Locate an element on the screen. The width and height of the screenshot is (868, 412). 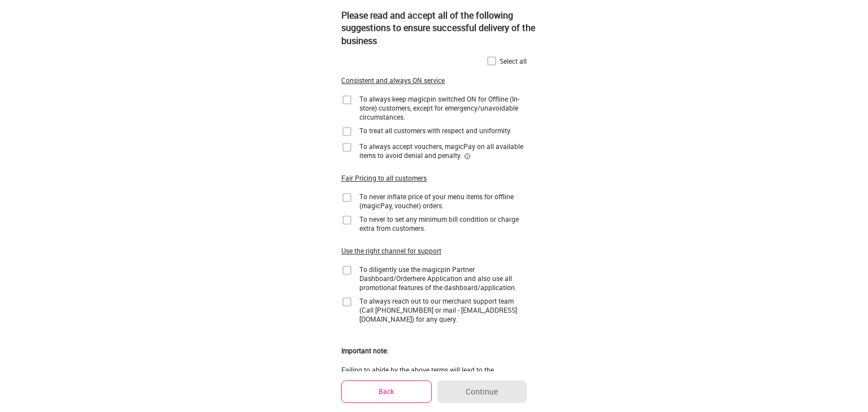
div: Use the right channel for support is located at coordinates (391, 251).